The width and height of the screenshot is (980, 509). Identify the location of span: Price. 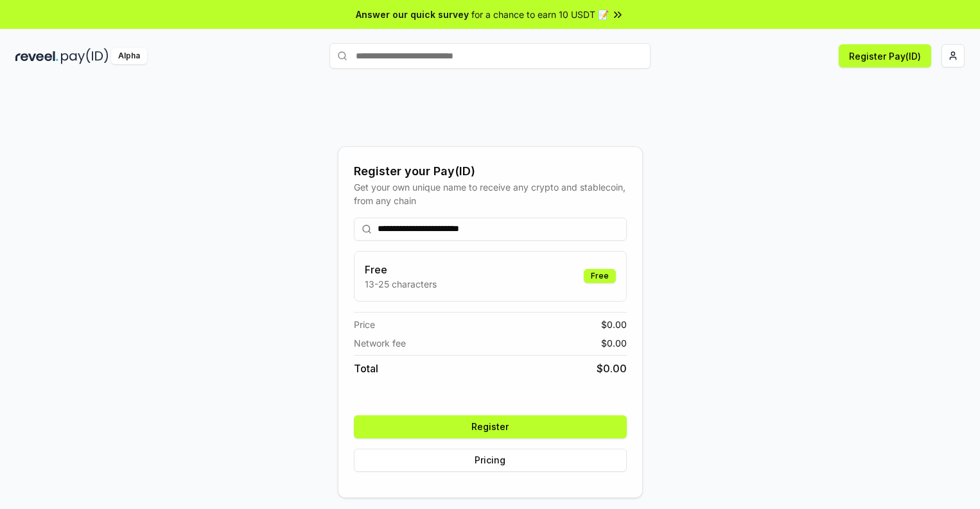
(364, 324).